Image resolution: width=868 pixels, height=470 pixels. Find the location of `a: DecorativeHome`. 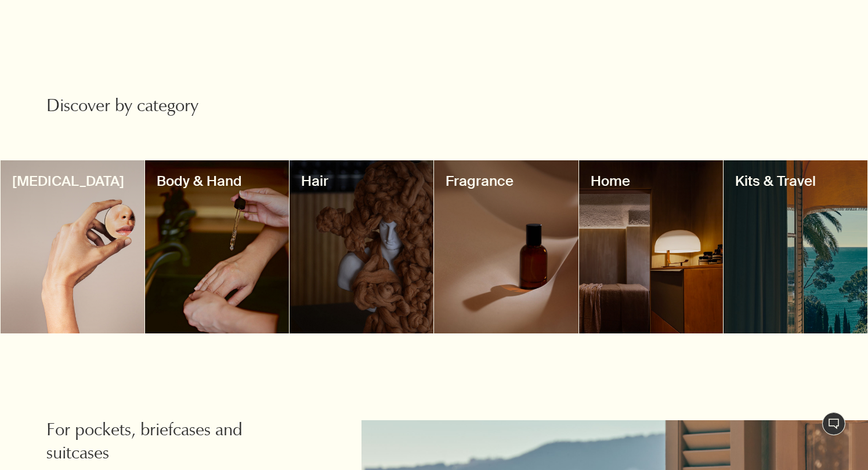

a: DecorativeHome is located at coordinates (651, 247).